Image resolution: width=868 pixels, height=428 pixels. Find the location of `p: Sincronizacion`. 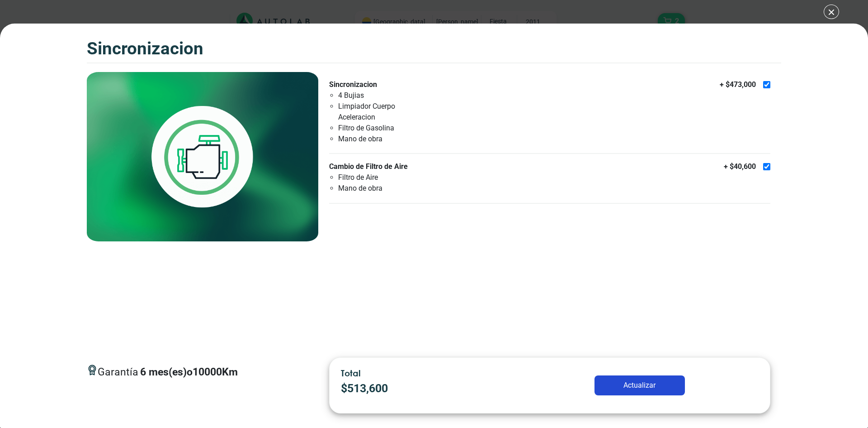

p: Sincronizacion is located at coordinates (381, 85).